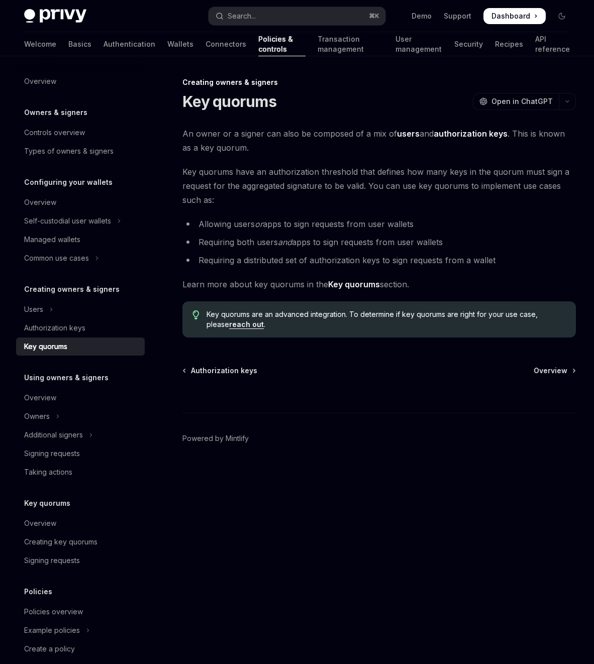 This screenshot has height=664, width=594. Describe the element at coordinates (419, 44) in the screenshot. I see `a: User management` at that location.